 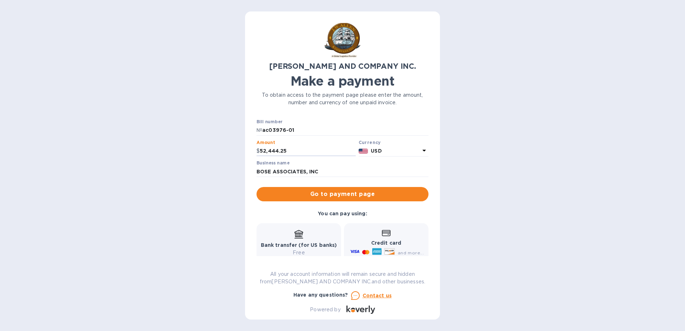 I want to click on input: Enter bill number, so click(x=345, y=130).